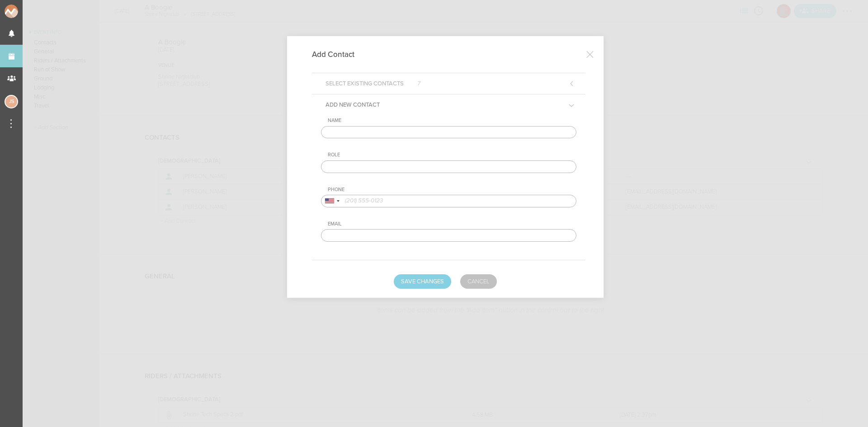  Describe the element at coordinates (11, 102) in the screenshot. I see `div: Jessica Smith` at that location.